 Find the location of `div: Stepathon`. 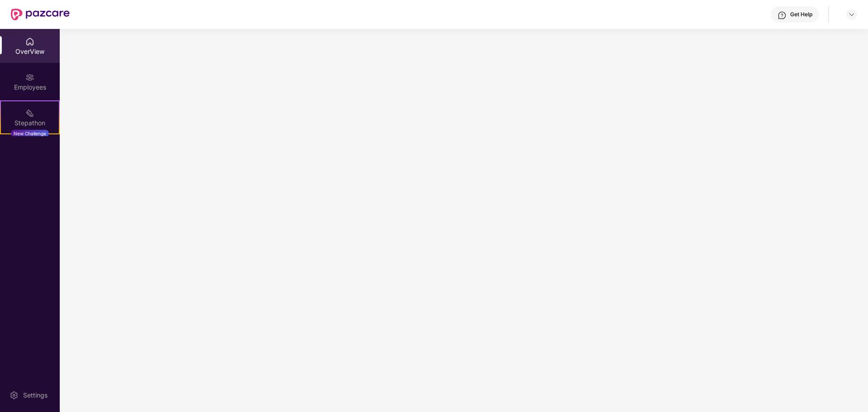

div: Stepathon is located at coordinates (30, 123).